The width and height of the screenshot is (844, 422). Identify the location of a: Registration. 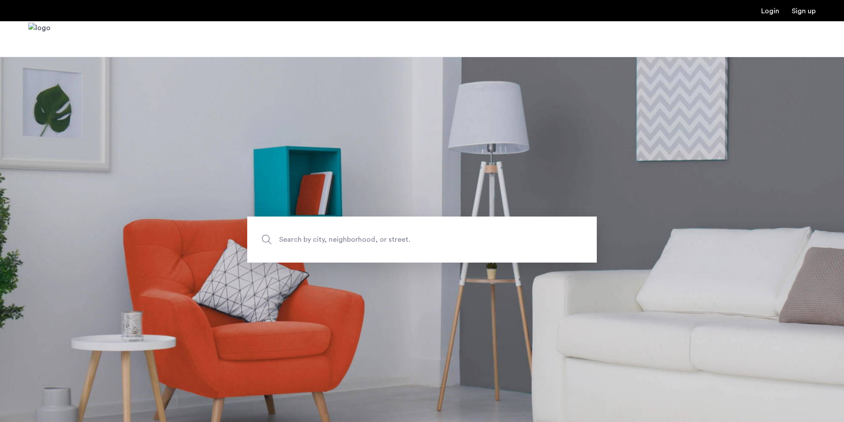
(804, 11).